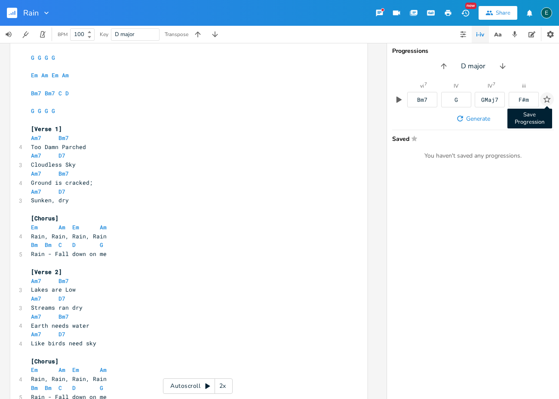  I want to click on div: Transpose, so click(176, 34).